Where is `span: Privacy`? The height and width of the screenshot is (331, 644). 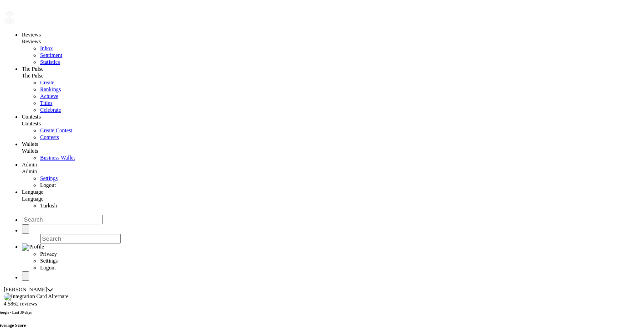
span: Privacy is located at coordinates (48, 254).